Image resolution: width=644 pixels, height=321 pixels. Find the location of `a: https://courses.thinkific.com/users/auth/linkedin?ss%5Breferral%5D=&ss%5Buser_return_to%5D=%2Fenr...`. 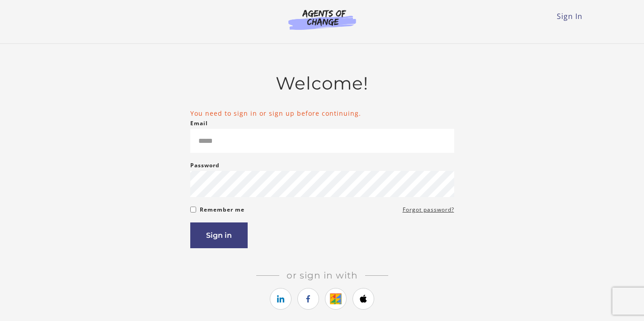

a: https://courses.thinkific.com/users/auth/linkedin?ss%5Breferral%5D=&ss%5Buser_return_to%5D=%2Fenr... is located at coordinates (281, 299).